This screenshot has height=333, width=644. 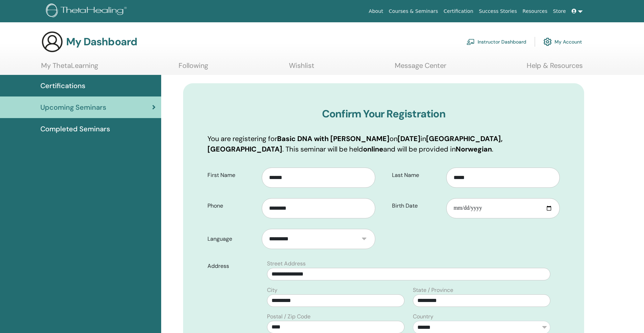 I want to click on span: Completed Seminars, so click(x=75, y=129).